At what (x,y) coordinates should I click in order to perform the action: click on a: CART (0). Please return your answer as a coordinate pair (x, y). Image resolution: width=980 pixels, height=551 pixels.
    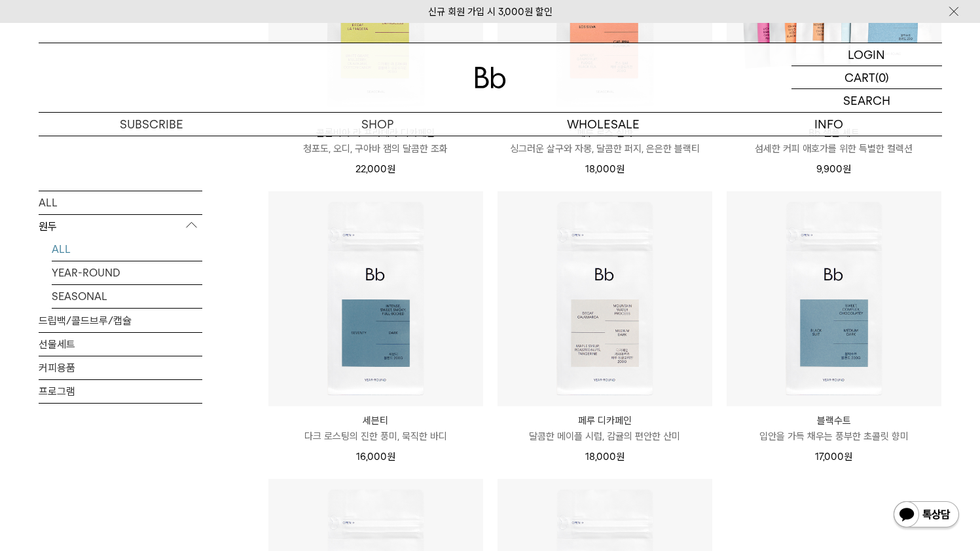
    Looking at the image, I should click on (866, 77).